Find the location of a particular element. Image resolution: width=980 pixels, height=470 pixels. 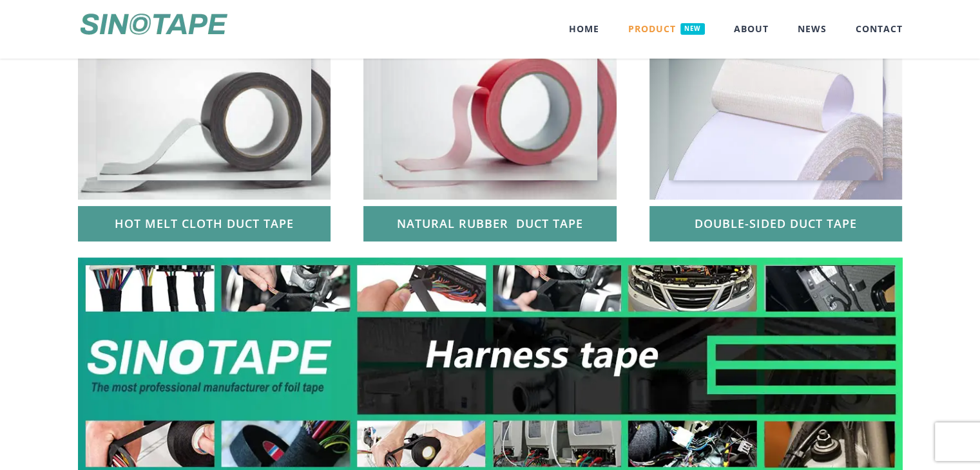

span: HOME is located at coordinates (583, 29).